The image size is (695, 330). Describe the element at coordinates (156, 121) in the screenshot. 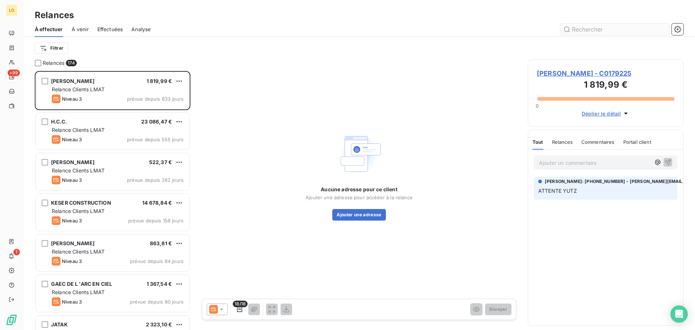

I see `span: 23 086,47 €` at that location.